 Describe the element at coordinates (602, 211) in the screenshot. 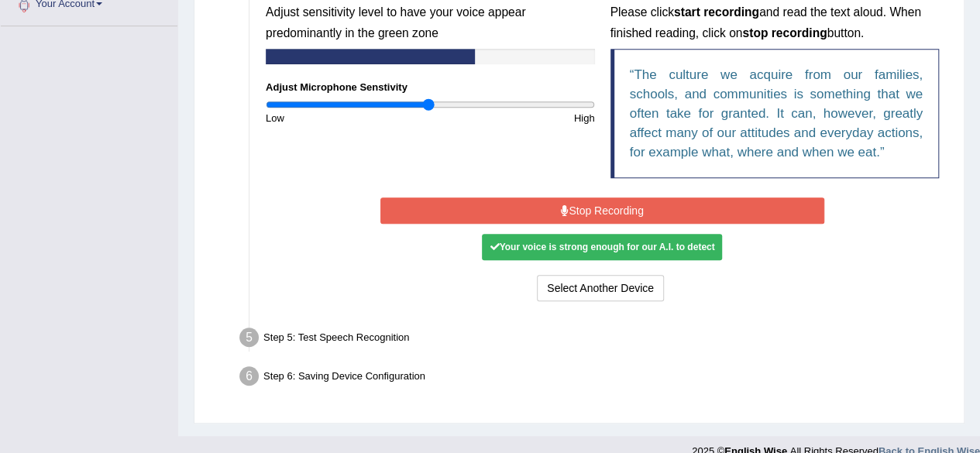

I see `button: Stop Recording` at that location.